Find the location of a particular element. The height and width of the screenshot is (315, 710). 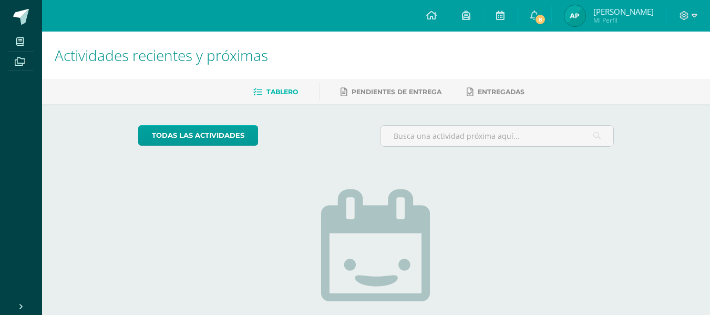

a: Tablero is located at coordinates (275, 92).